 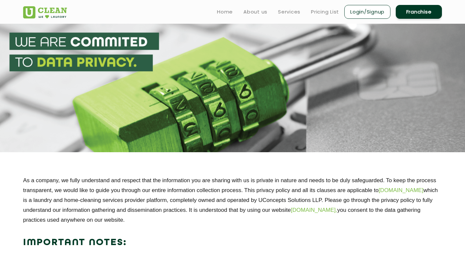 What do you see at coordinates (45, 12) in the screenshot?
I see `img: UClean Laundry and Dry Cleaning` at bounding box center [45, 12].